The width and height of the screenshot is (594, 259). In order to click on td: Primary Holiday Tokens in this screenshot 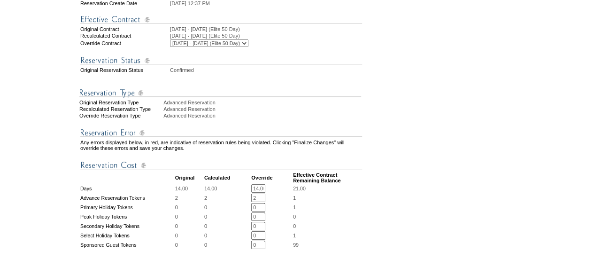, I will do `click(127, 207)`.